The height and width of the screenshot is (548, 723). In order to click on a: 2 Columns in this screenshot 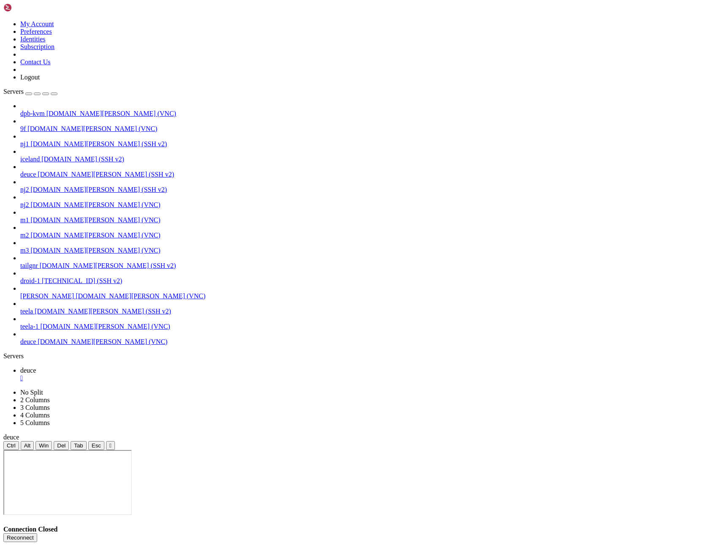, I will do `click(35, 400)`.